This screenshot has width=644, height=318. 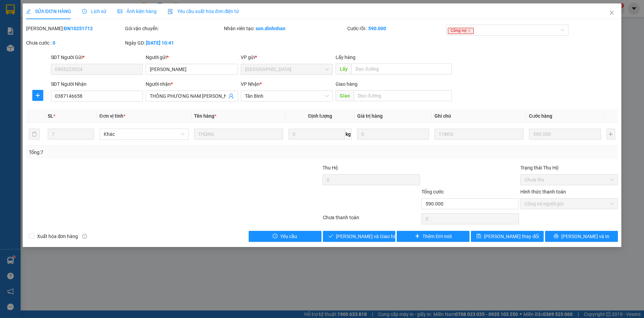 What do you see at coordinates (330, 168) in the screenshot?
I see `span: Thu Hộ` at bounding box center [330, 168].